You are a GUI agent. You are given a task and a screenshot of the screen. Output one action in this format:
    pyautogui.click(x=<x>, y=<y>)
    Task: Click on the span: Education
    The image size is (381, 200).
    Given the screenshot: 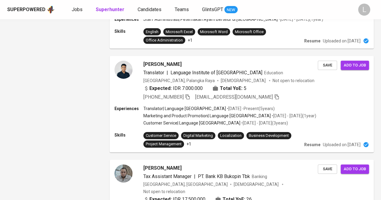 What is the action you would take?
    pyautogui.click(x=273, y=73)
    